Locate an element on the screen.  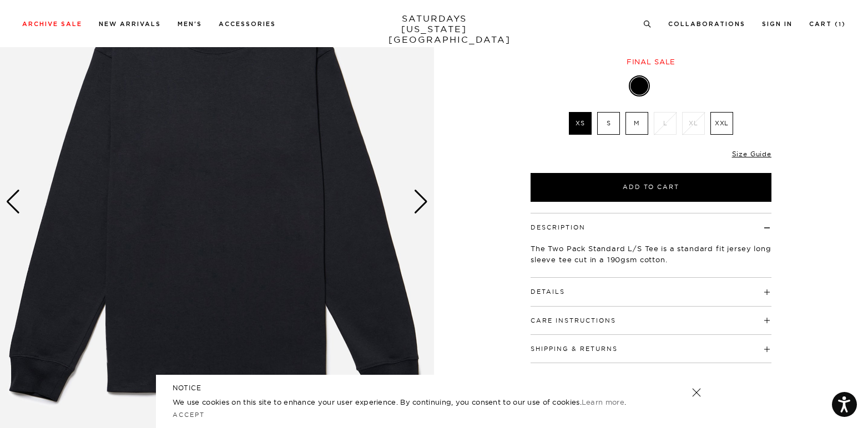
a: Accept is located at coordinates (189, 415).